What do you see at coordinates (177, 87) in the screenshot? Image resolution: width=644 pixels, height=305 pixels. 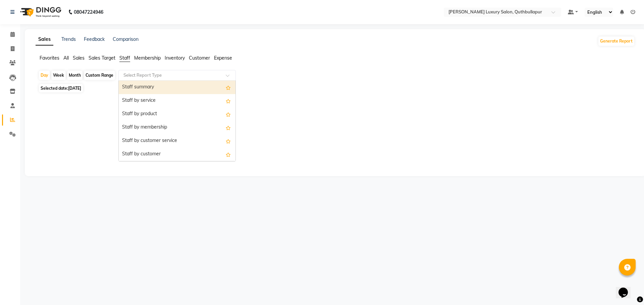 I see `div: Staff summary` at bounding box center [177, 87].